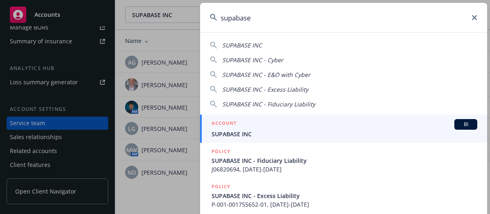 This screenshot has width=490, height=214. I want to click on a: ACCOUNTBISUPABASE INC, so click(343, 129).